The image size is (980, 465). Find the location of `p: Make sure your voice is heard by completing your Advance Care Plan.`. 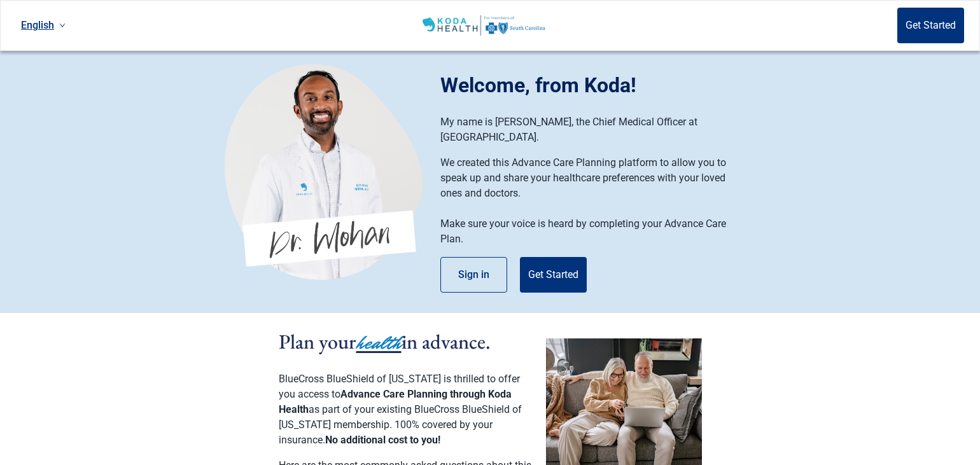

p: Make sure your voice is heard by completing your Advance Care Plan. is located at coordinates (591, 232).